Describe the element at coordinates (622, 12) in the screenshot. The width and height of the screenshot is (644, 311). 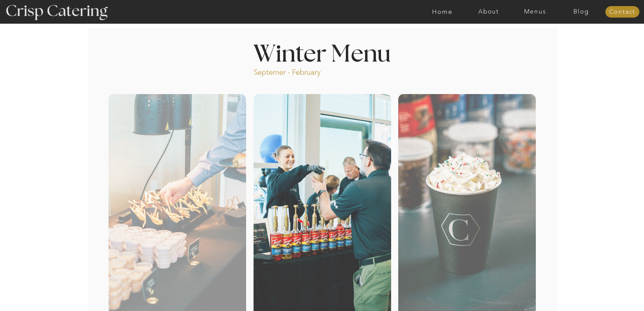
I see `a: Contact` at that location.